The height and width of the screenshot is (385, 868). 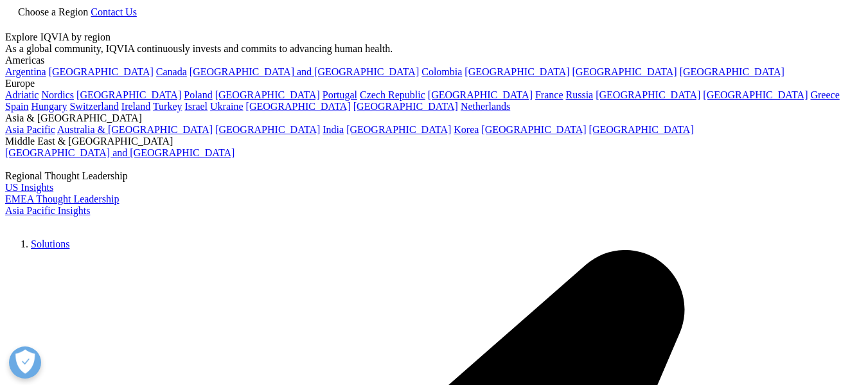 I want to click on a: Colombia, so click(x=441, y=71).